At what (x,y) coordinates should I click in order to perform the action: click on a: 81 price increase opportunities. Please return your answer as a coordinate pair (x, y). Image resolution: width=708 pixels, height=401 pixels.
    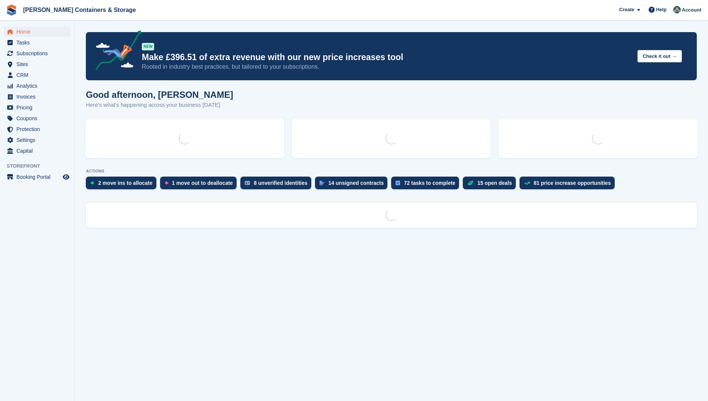
    Looking at the image, I should click on (569, 185).